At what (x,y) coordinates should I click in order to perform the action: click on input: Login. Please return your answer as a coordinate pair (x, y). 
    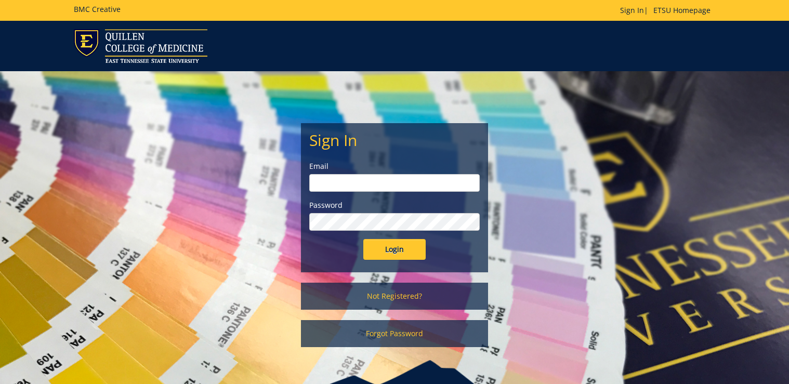
    Looking at the image, I should click on (395, 250).